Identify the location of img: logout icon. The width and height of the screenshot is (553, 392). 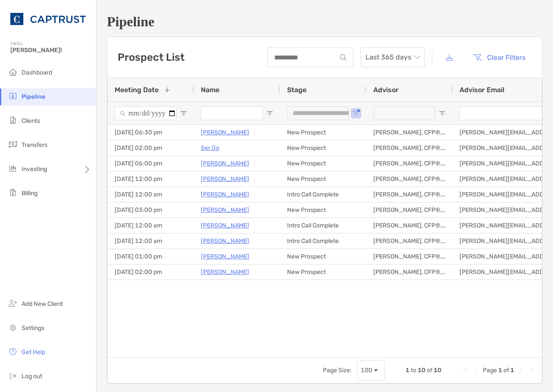
(13, 375).